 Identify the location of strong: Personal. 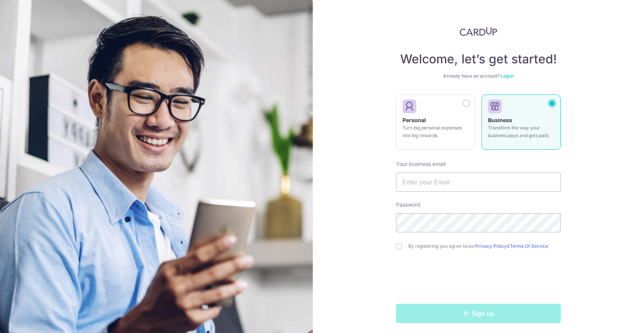
(414, 120).